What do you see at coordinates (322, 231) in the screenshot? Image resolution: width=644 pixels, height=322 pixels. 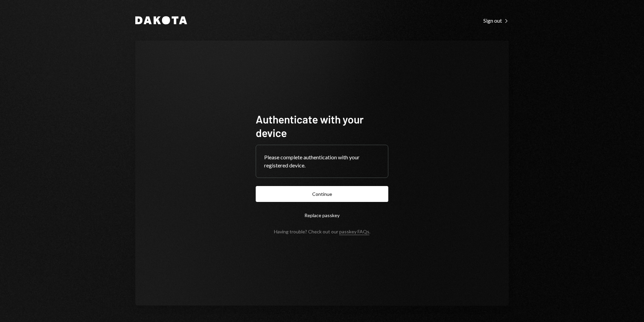 I see `div: Having trouble? Check out our .` at bounding box center [322, 231].